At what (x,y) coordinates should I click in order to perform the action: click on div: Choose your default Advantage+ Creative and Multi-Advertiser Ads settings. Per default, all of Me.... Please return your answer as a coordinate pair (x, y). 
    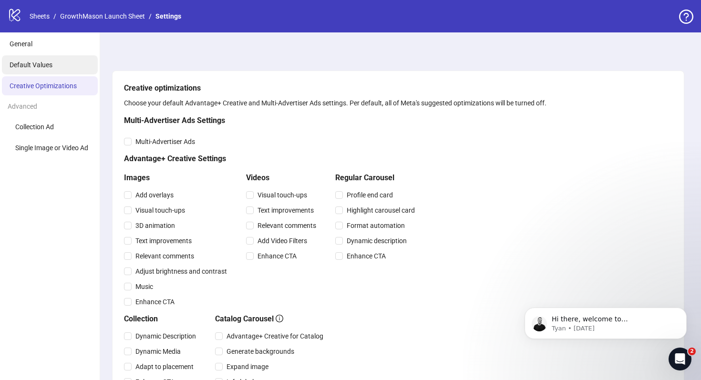
    Looking at the image, I should click on (398, 103).